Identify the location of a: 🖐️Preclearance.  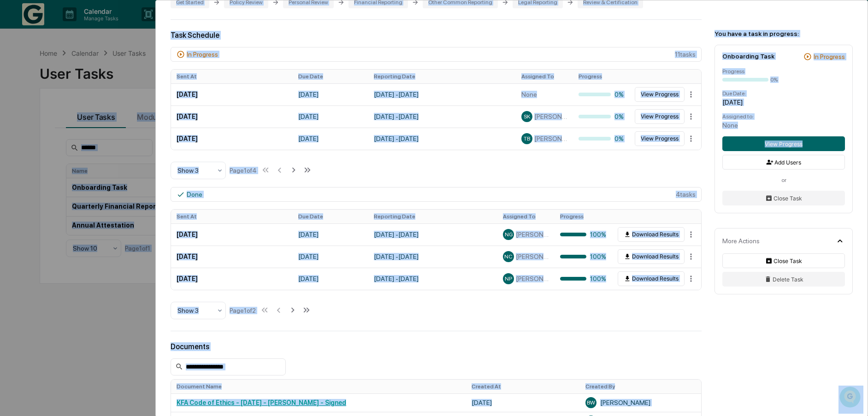
(34, 121).